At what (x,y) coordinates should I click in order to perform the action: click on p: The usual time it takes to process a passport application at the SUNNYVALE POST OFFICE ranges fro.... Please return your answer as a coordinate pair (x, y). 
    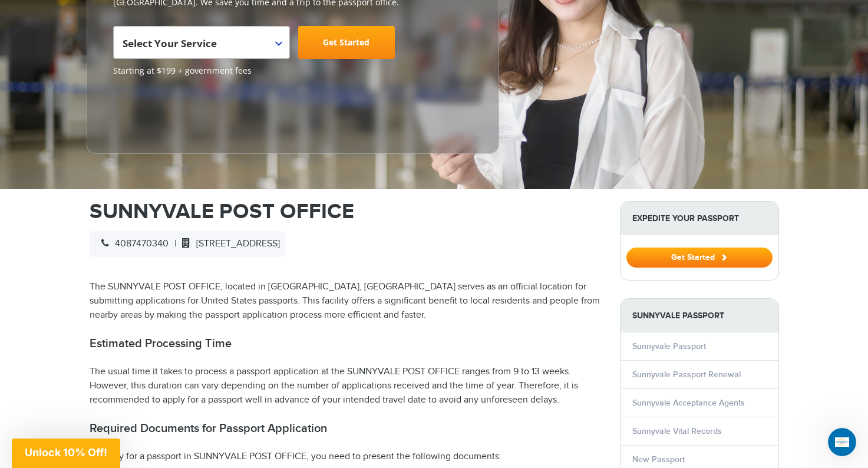
    Looking at the image, I should click on (346, 386).